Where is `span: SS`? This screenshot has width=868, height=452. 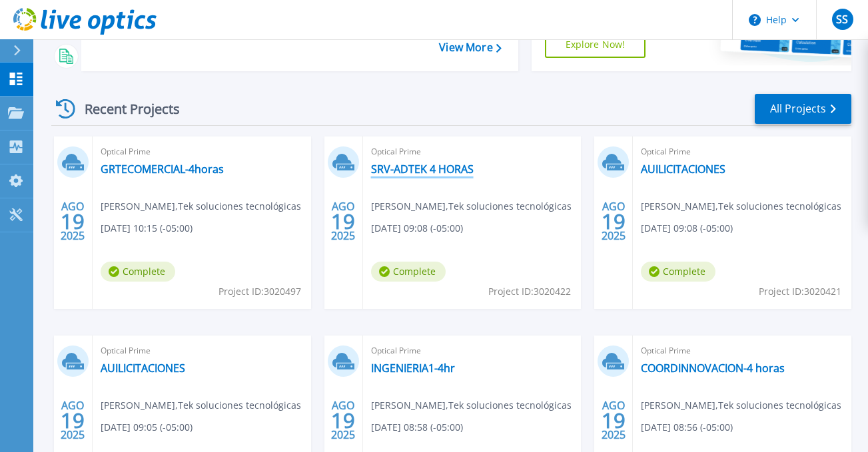
span: SS is located at coordinates (842, 19).